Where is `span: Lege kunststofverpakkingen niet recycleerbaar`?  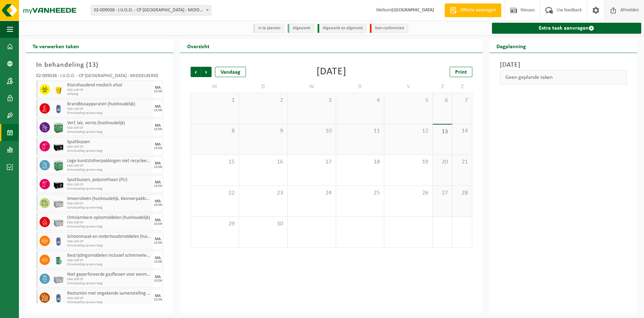 span: Lege kunststofverpakkingen niet recycleerbaar is located at coordinates (109, 161).